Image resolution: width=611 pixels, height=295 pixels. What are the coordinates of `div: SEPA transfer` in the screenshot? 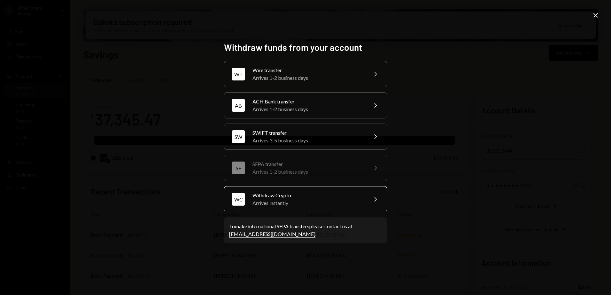 It's located at (308, 164).